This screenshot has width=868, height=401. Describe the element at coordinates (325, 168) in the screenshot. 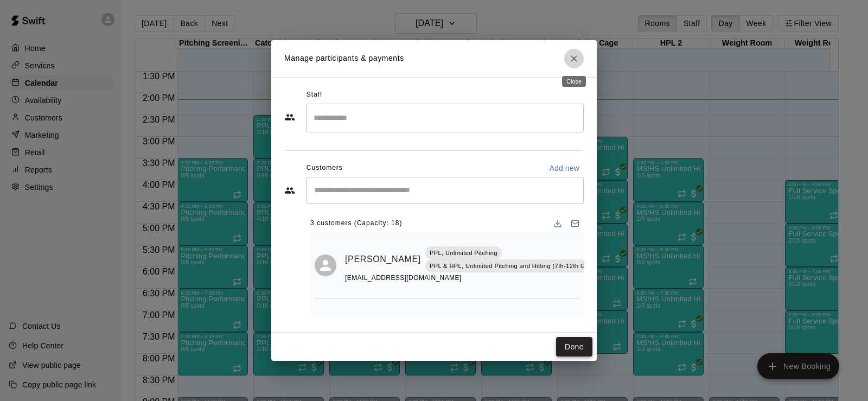

I see `span: Customers` at that location.